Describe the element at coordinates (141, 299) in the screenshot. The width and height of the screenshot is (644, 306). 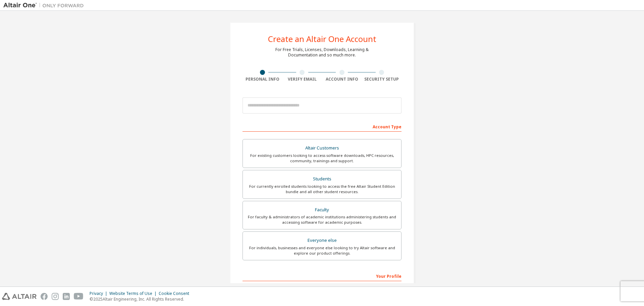
I see `p: © 2025 Altair Engineering, Inc. All Rights Reserved.` at that location.